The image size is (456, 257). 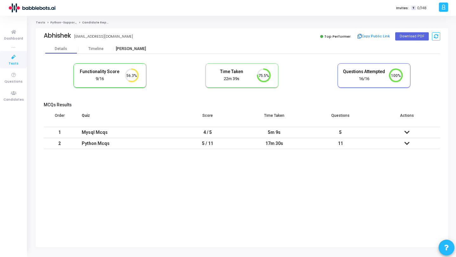 What do you see at coordinates (13, 64) in the screenshot?
I see `span: Tests` at bounding box center [13, 64].